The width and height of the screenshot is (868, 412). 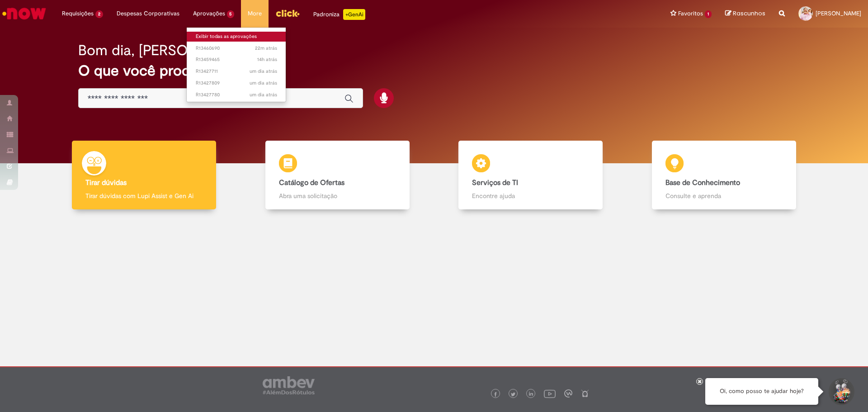 What do you see at coordinates (267, 59) in the screenshot?
I see `time: 28/08/2025 18:56:26` at bounding box center [267, 59].